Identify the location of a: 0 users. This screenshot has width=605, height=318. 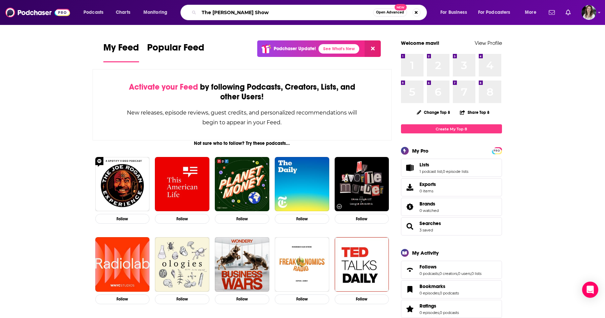
(464, 273).